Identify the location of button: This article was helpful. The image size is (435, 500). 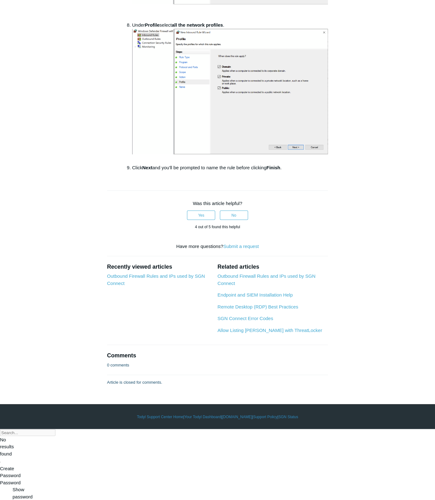
(201, 215).